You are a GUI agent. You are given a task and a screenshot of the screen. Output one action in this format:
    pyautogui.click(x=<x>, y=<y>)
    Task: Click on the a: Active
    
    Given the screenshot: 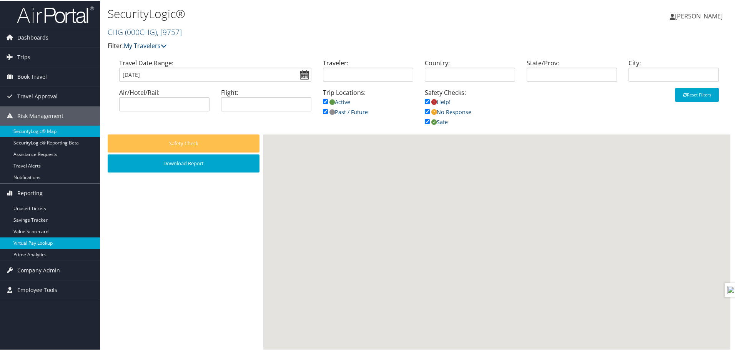 What is the action you would take?
    pyautogui.click(x=336, y=101)
    